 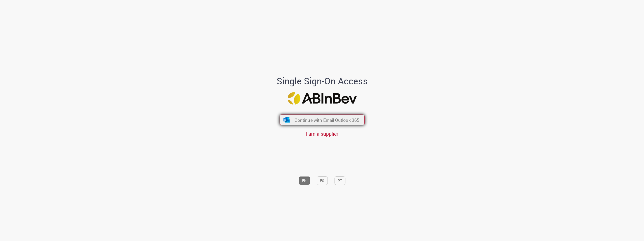 What do you see at coordinates (304, 181) in the screenshot?
I see `button: EN` at bounding box center [304, 181].